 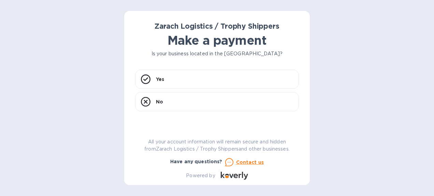 What do you see at coordinates (200, 175) in the screenshot?
I see `p: Powered by` at bounding box center [200, 175].